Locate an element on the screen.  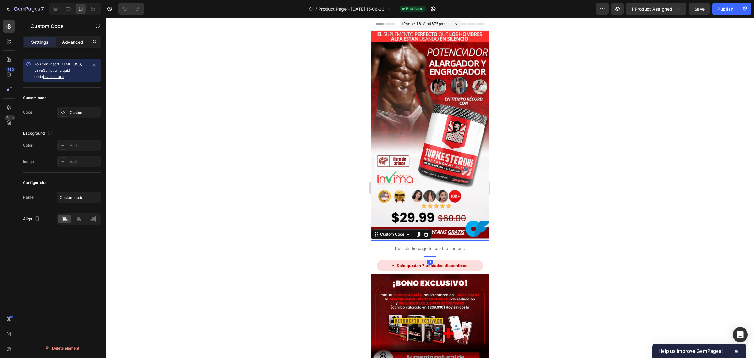
button: Show survey - Help us improve GemPages! is located at coordinates (700, 351).